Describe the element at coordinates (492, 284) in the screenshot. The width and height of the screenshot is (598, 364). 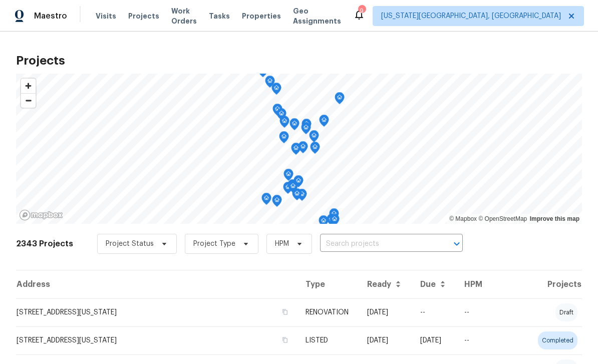
I see `th: HPM` at that location.